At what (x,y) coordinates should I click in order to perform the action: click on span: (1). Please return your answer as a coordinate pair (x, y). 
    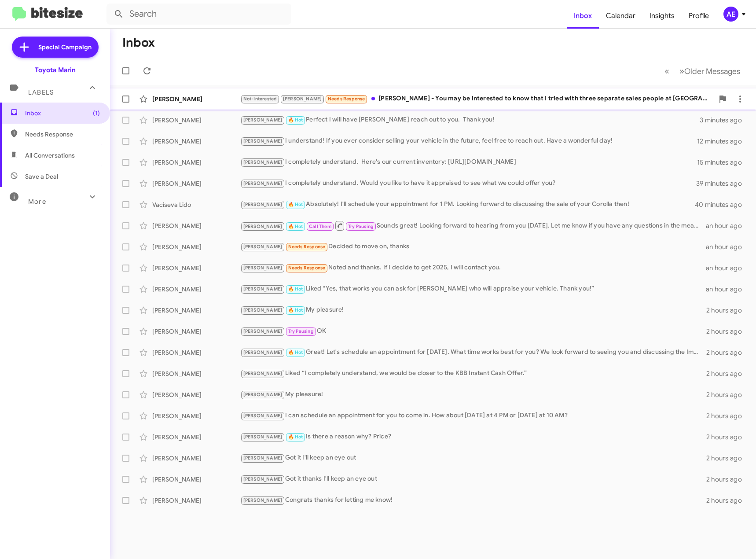
    Looking at the image, I should click on (97, 113).